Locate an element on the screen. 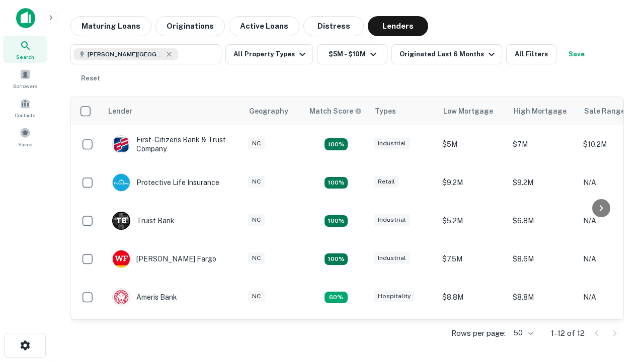  a: Contacts is located at coordinates (25, 107).